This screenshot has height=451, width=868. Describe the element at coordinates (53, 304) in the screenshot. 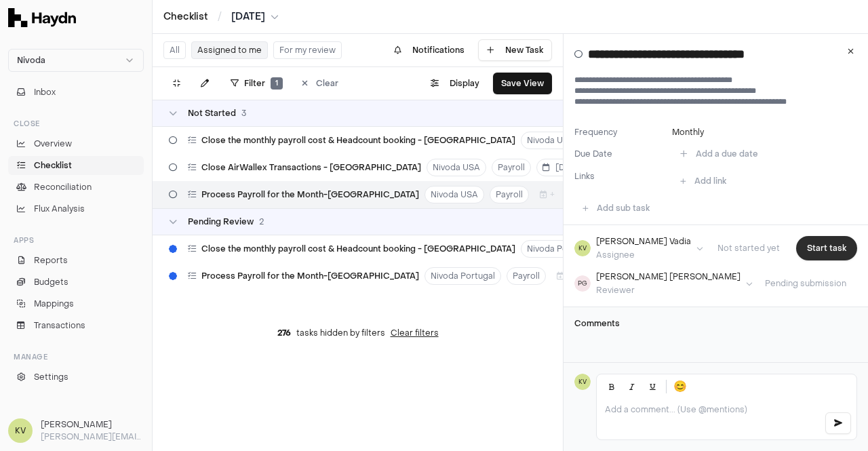

I see `span: Mappings` at that location.